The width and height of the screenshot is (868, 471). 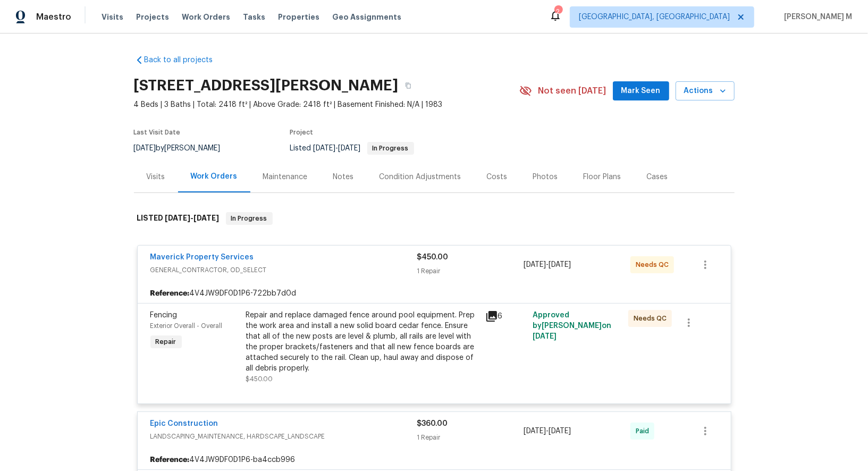 I want to click on button: Actions, so click(x=705, y=91).